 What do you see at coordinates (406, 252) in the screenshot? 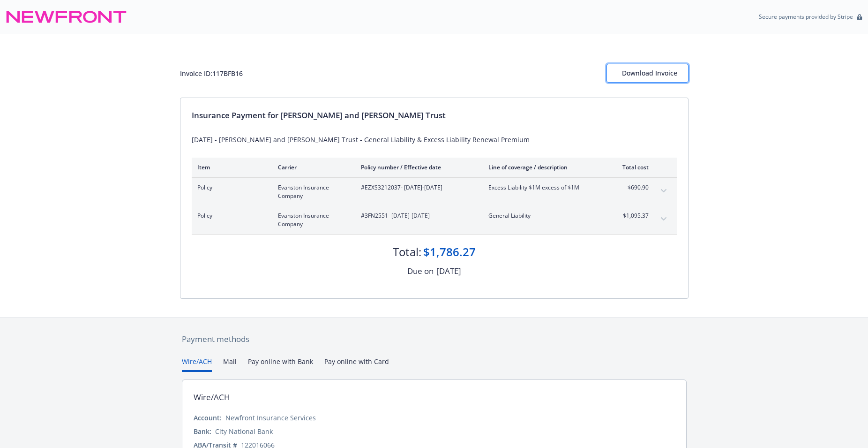
I see `div: Total:` at bounding box center [406, 252].